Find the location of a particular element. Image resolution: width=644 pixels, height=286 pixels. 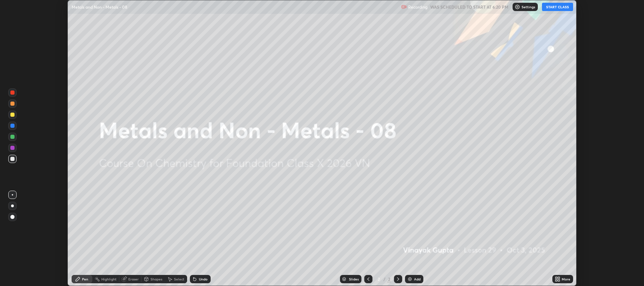

div: Eraser is located at coordinates (133, 279).